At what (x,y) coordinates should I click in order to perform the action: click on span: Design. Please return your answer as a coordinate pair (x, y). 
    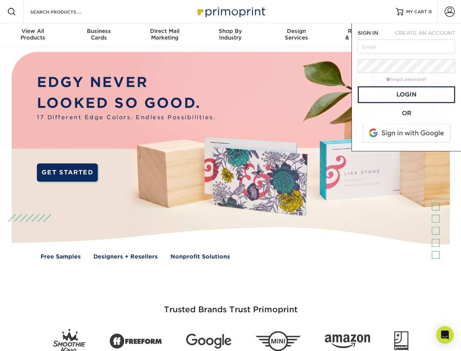
    Looking at the image, I should click on (297, 31).